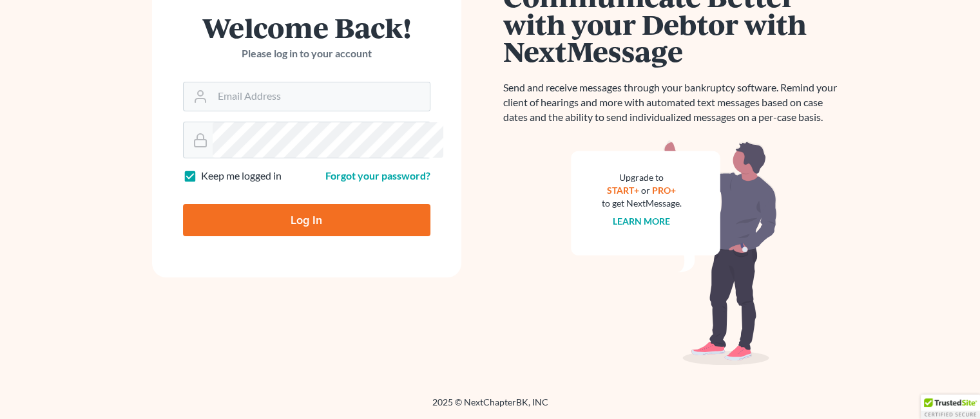 Image resolution: width=980 pixels, height=419 pixels. Describe the element at coordinates (950, 407) in the screenshot. I see `div: TrustedSite Certified` at that location.